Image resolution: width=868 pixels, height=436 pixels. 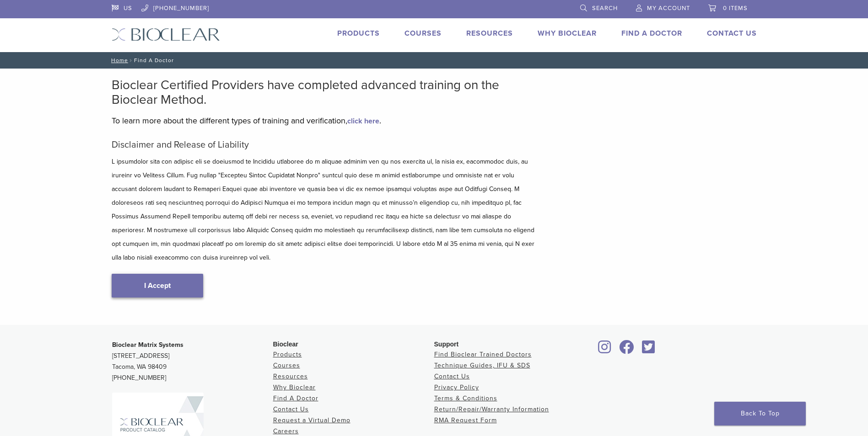 What do you see at coordinates (324, 210) in the screenshot?
I see `p: L ipsumdolor sita con adipisc eli se doeiusmod te Incididu utlaboree do m aliquae adminim ven qu ...` at bounding box center [324, 210].